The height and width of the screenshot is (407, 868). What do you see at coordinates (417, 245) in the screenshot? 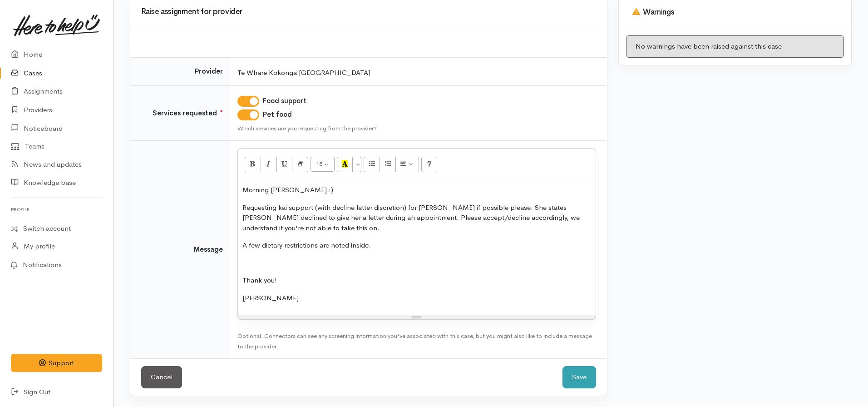
I see `p: A few dietary restrictions are noted inside.` at bounding box center [417, 245].